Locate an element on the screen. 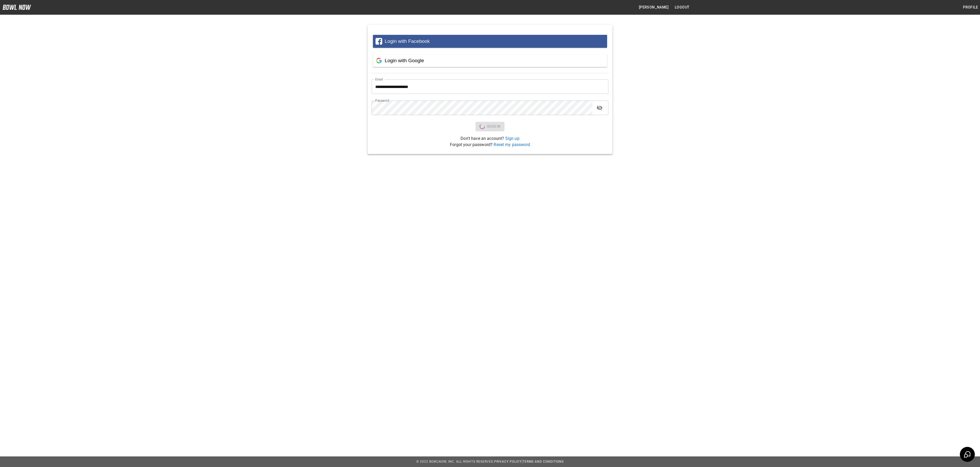  span: © 2022 BowlNow, Inc. All Rights Reserved. is located at coordinates (455, 462).